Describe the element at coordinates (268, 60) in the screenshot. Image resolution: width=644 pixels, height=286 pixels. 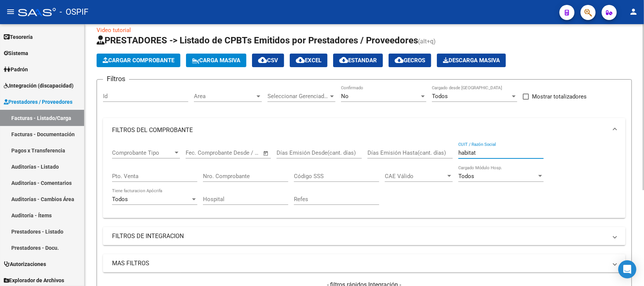
I see `button: CSV` at that location.